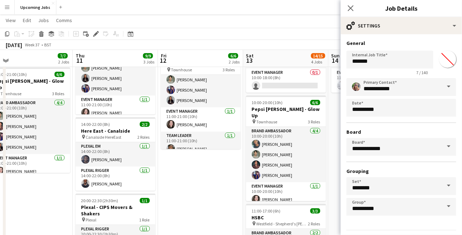  What do you see at coordinates (11, 20) in the screenshot?
I see `a: View` at bounding box center [11, 20].